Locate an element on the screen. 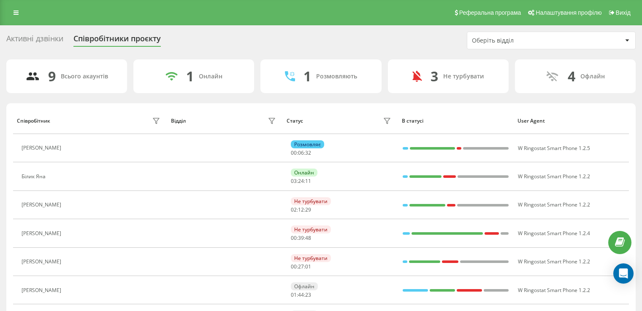 This screenshot has width=642, height=311. div: Open Intercom Messenger is located at coordinates (623, 274).